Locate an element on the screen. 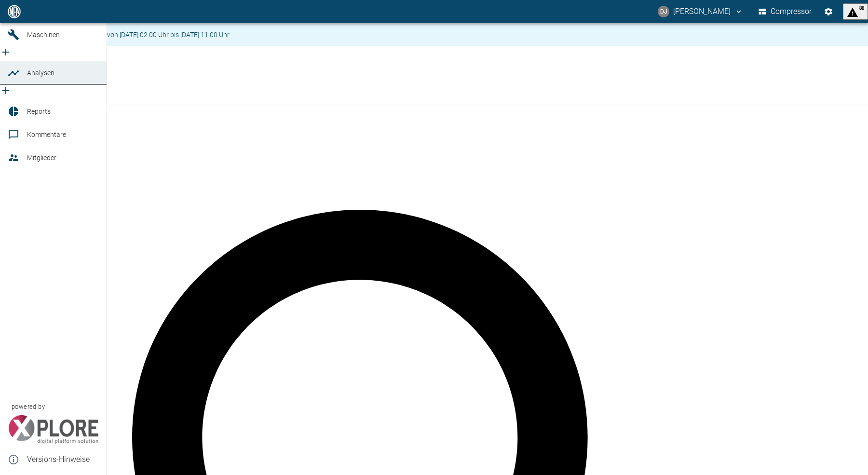 The width and height of the screenshot is (868, 475). span: Reports is located at coordinates (38, 111).